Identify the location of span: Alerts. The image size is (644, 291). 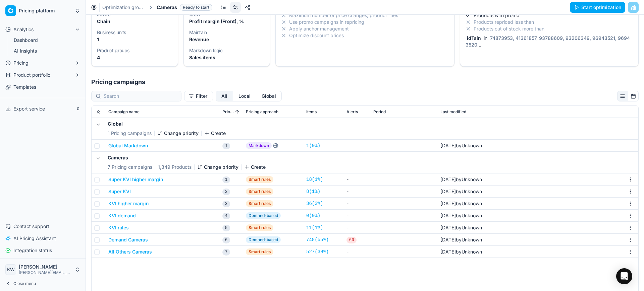
(353, 112).